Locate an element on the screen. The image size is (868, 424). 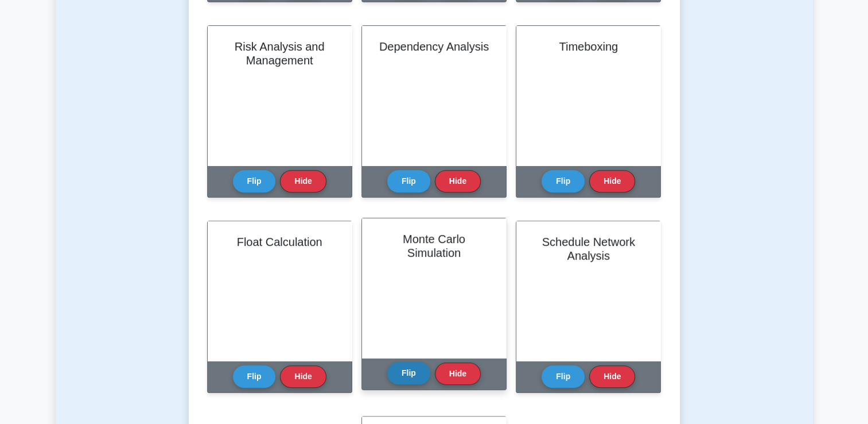
h2: Risk Analysis and Management is located at coordinates (279, 53).